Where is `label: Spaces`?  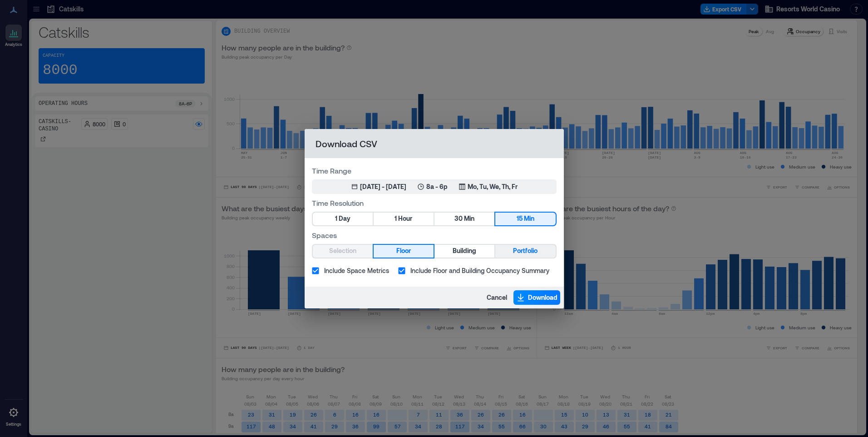
label: Spaces is located at coordinates (434, 234).